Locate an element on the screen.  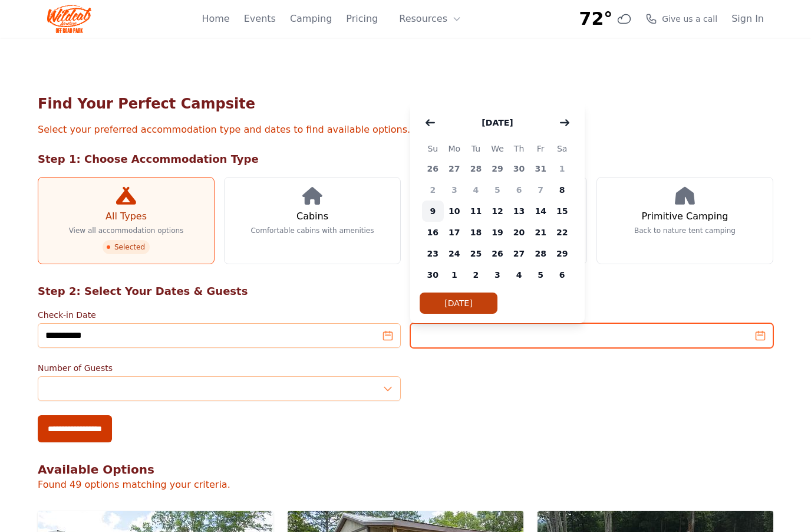
span: 20 is located at coordinates (519, 232).